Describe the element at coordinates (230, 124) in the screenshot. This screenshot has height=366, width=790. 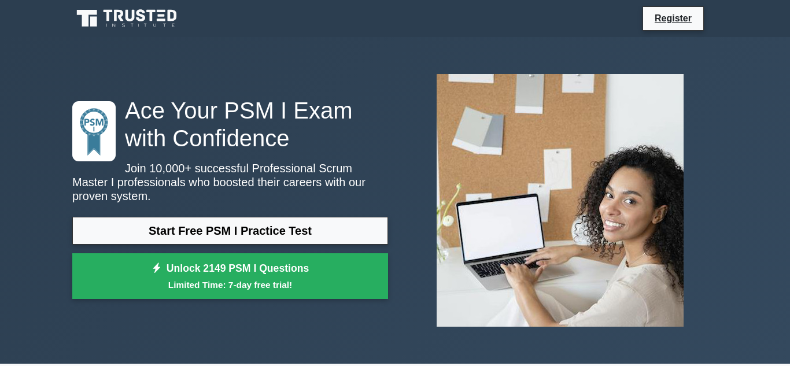
I see `h1: Ace Your PSM I Exam with Confidence` at that location.